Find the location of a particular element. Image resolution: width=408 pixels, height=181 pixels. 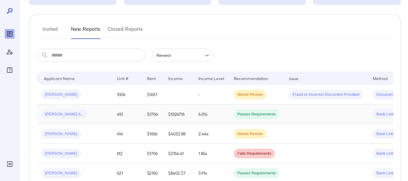

td: $3154.41 is located at coordinates (178, 153).